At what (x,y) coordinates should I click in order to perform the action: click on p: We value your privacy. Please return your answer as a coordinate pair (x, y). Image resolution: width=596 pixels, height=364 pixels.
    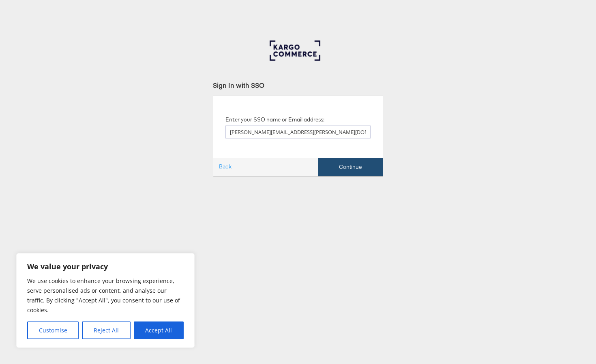
    Looking at the image, I should click on (106, 267).